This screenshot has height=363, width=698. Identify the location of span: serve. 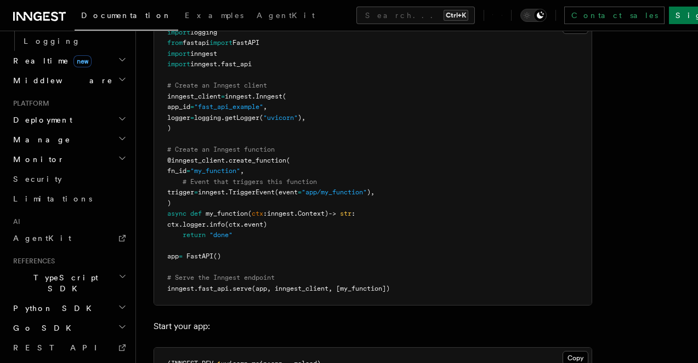
(242, 289).